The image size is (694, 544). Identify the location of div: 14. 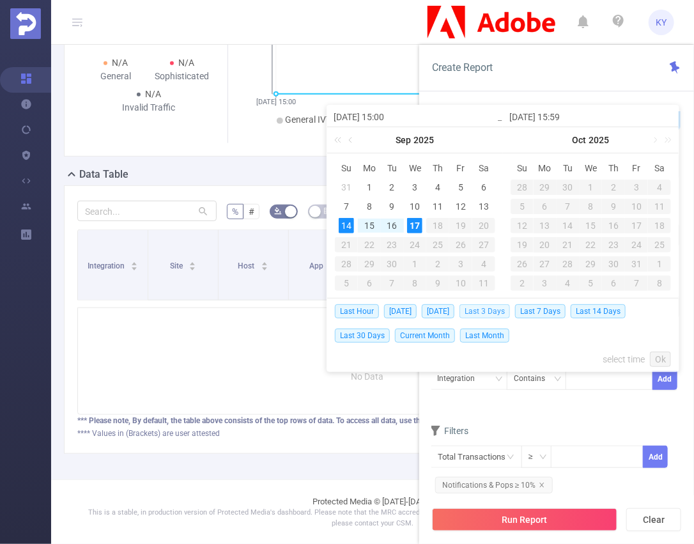
(346, 225).